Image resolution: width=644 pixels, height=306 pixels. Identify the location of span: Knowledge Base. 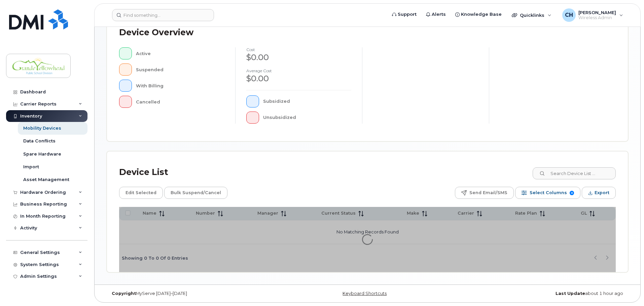
(481, 15).